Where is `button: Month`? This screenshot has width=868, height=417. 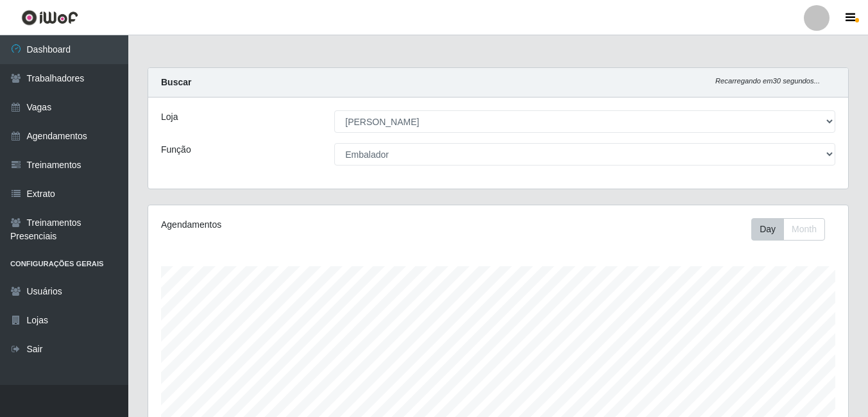 button: Month is located at coordinates (804, 229).